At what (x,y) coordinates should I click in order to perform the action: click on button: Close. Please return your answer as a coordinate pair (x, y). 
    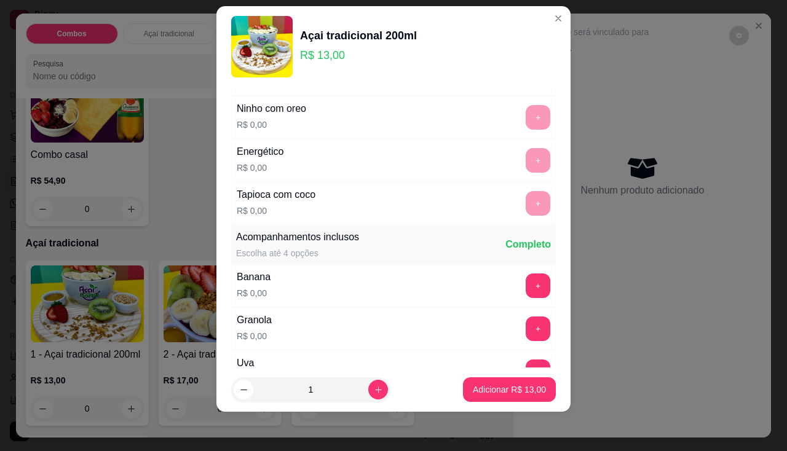
    Looking at the image, I should click on (558, 18).